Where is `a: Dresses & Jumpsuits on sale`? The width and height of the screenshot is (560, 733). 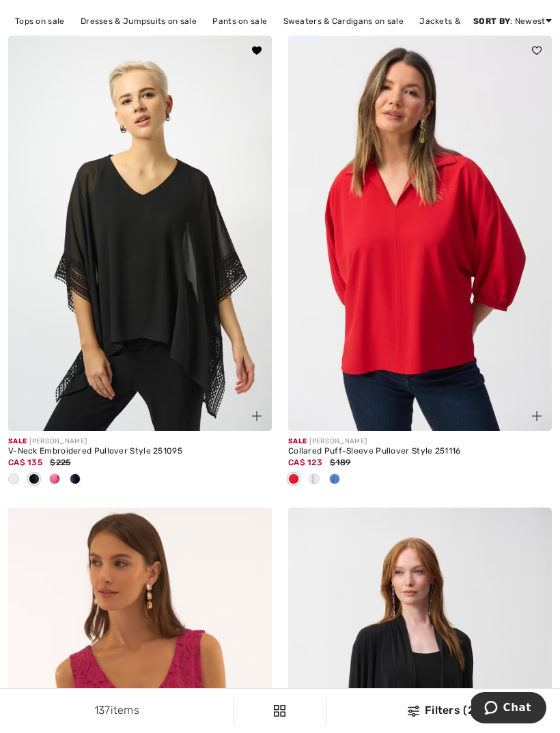
a: Dresses & Jumpsuits on sale is located at coordinates (138, 21).